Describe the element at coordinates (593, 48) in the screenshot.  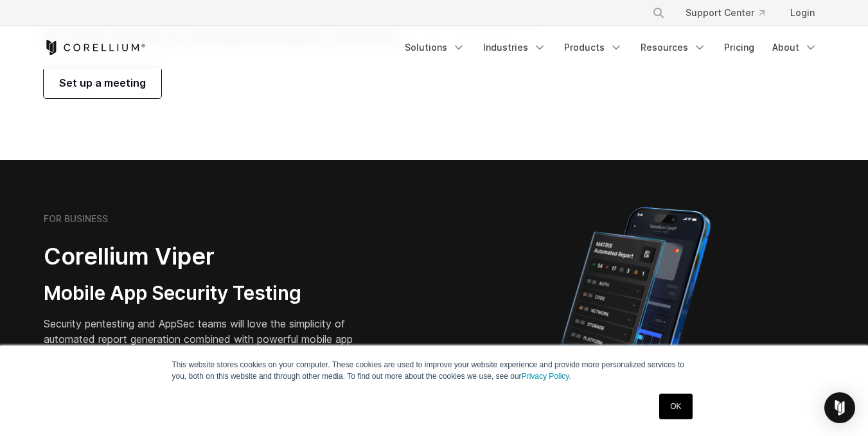
I see `a: Products` at that location.